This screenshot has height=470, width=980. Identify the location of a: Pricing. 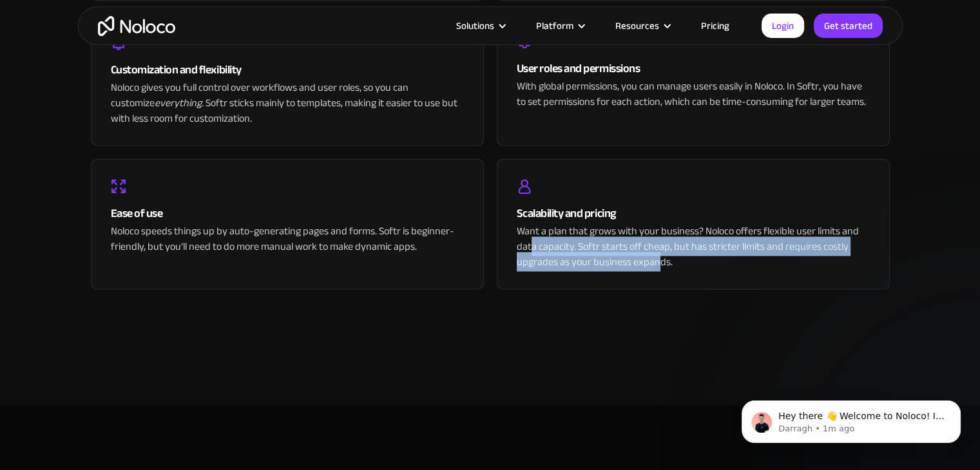
(716, 25).